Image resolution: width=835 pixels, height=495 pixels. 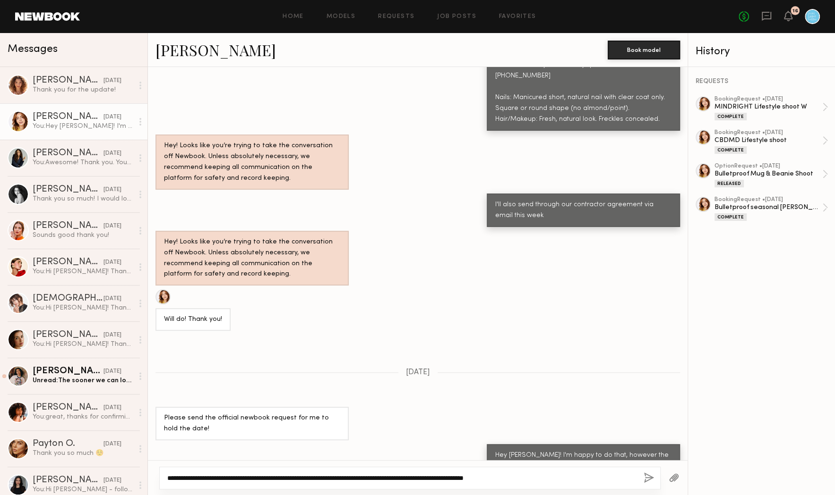 I want to click on a: Book model, so click(x=643, y=49).